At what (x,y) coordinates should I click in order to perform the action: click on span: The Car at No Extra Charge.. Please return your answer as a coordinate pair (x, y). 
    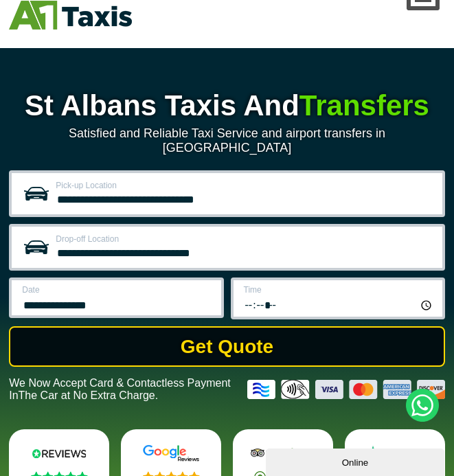
    Looking at the image, I should click on (89, 394).